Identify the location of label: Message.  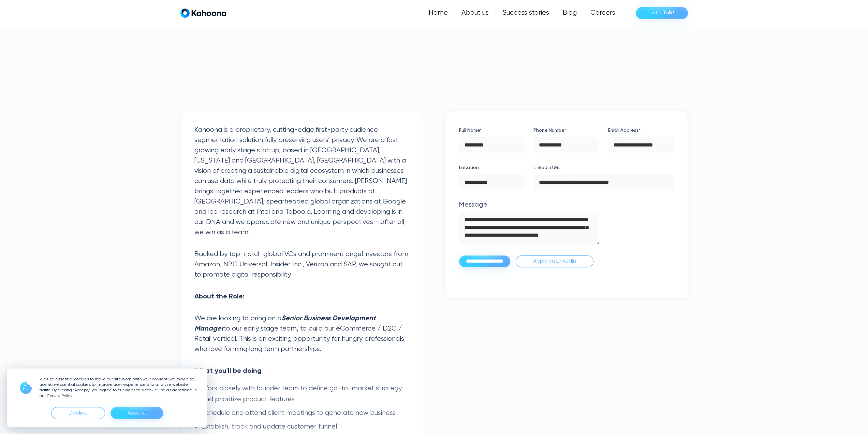
(529, 205).